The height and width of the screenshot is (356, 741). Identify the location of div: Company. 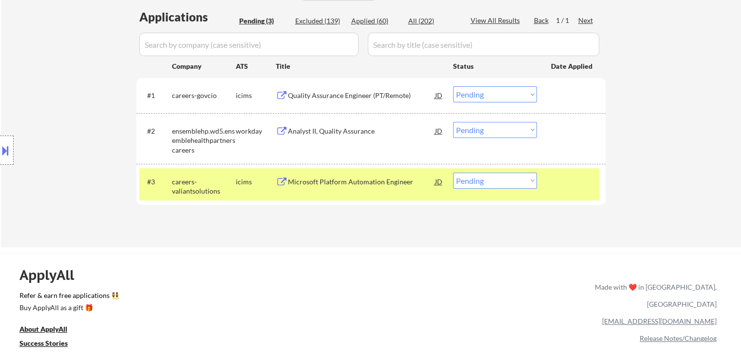
(204, 66).